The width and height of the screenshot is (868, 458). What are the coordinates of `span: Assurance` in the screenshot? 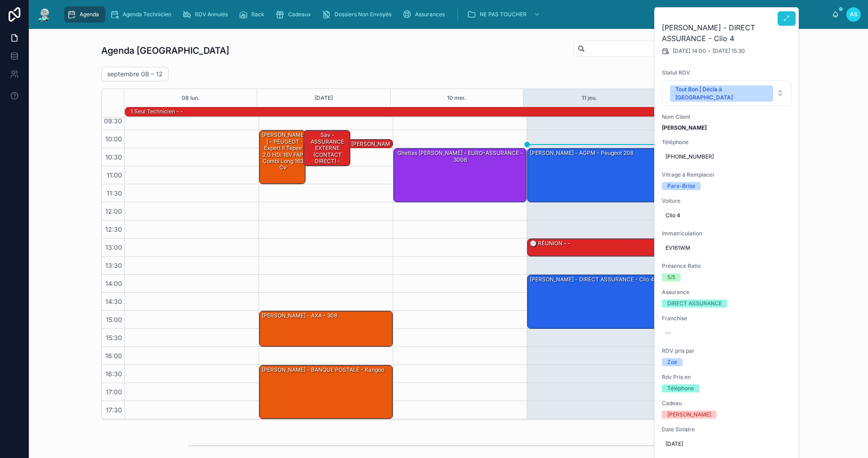 It's located at (727, 292).